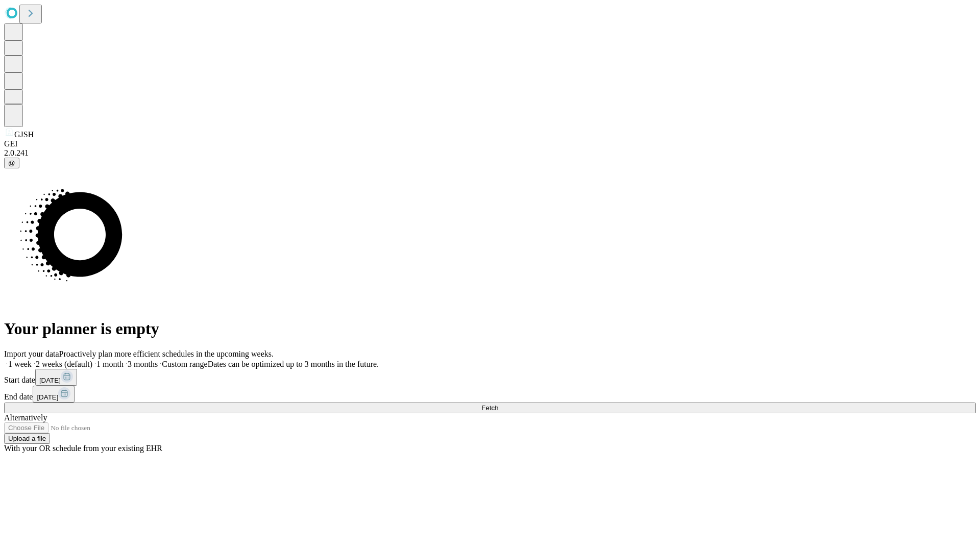 Image resolution: width=980 pixels, height=551 pixels. What do you see at coordinates (293, 364) in the screenshot?
I see `span: Dates can be optimized up to 3 months in the future.` at bounding box center [293, 364].